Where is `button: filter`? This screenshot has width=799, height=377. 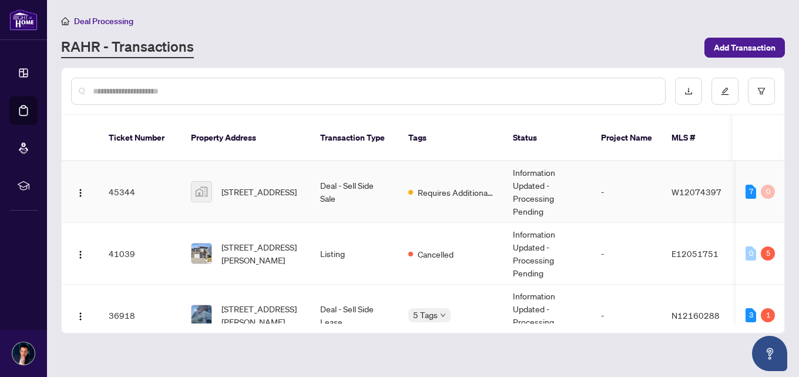 button: filter is located at coordinates (761, 91).